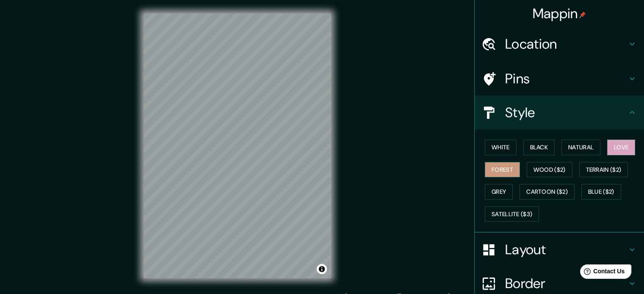 Image resolution: width=644 pixels, height=294 pixels. What do you see at coordinates (559, 250) in the screenshot?
I see `div: Layout` at bounding box center [559, 250].